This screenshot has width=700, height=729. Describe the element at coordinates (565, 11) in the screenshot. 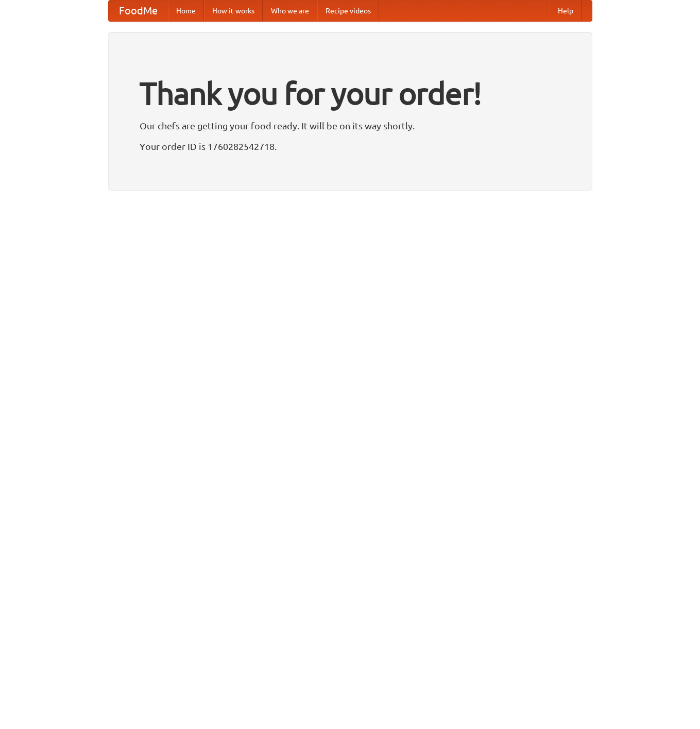

I see `a: Help` at that location.